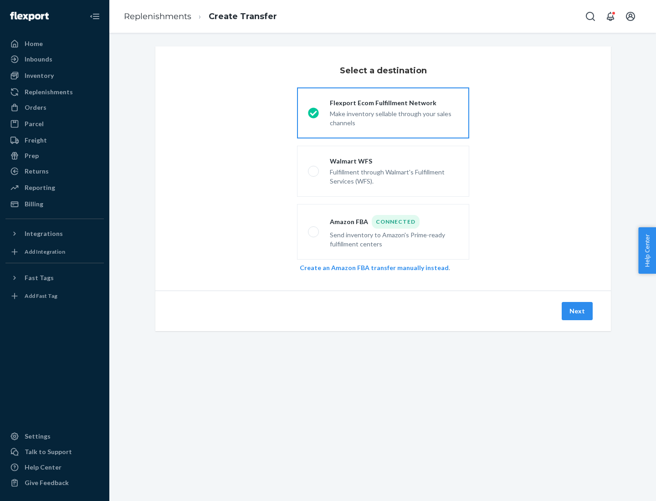 The width and height of the screenshot is (656, 501). What do you see at coordinates (55, 452) in the screenshot?
I see `a: Talk to Support` at bounding box center [55, 452].